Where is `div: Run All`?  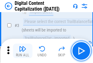
div: Run All is located at coordinates (22, 55).